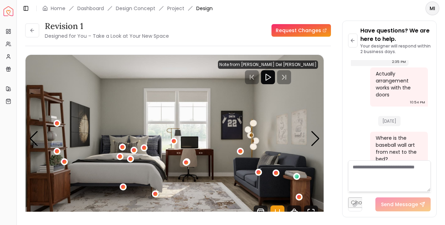  What do you see at coordinates (398, 84) in the screenshot?
I see `div: Actually arrangement works with the doors` at bounding box center [398, 84].